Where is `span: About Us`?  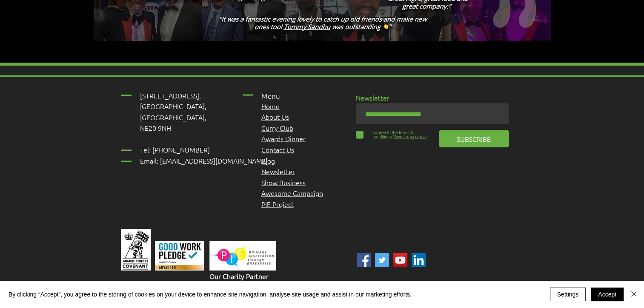
span: About Us is located at coordinates (275, 117).